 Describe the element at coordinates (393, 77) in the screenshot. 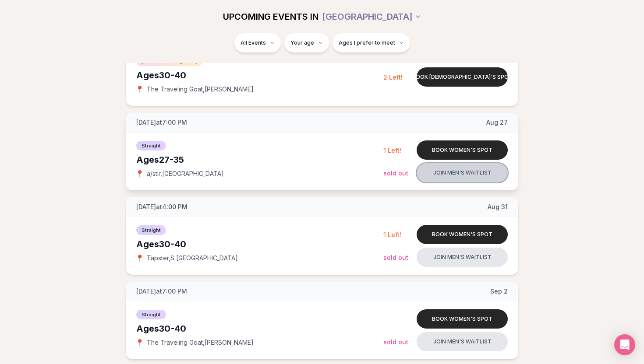

I see `span: 2 Left!` at that location.